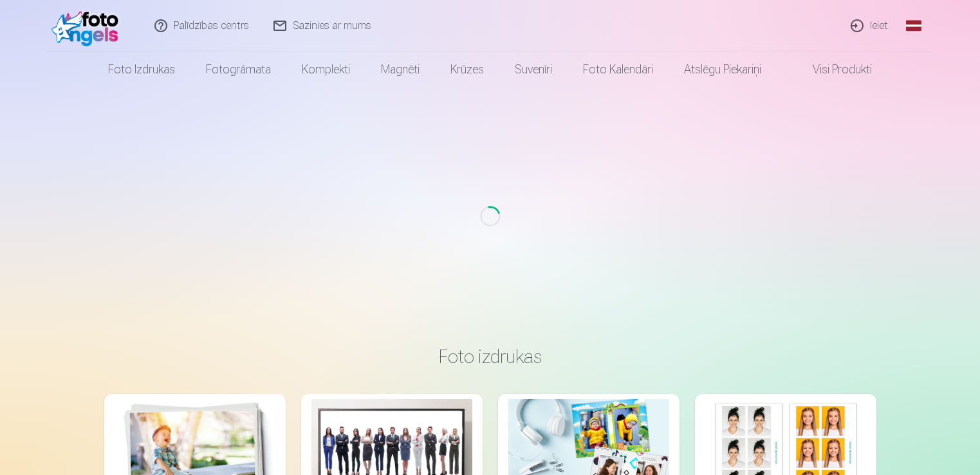 This screenshot has width=980, height=475. Describe the element at coordinates (533, 69) in the screenshot. I see `a: Suvenīri` at that location.